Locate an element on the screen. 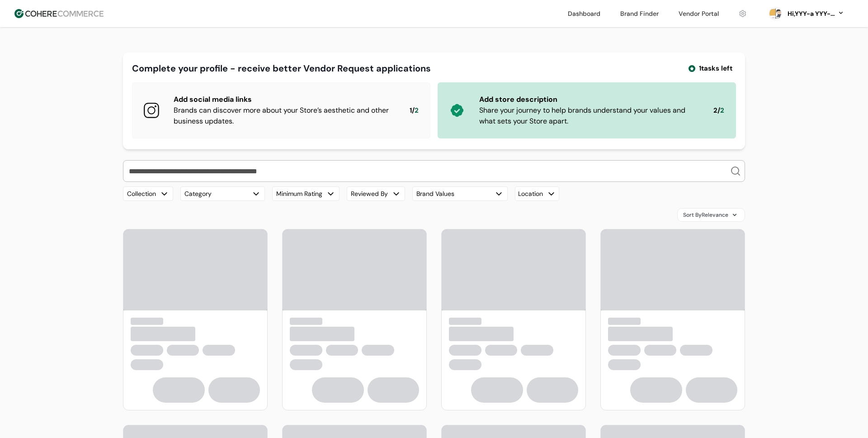 The height and width of the screenshot is (438, 868). button: Hi,YYY-a YYY-aa is located at coordinates (815, 14).